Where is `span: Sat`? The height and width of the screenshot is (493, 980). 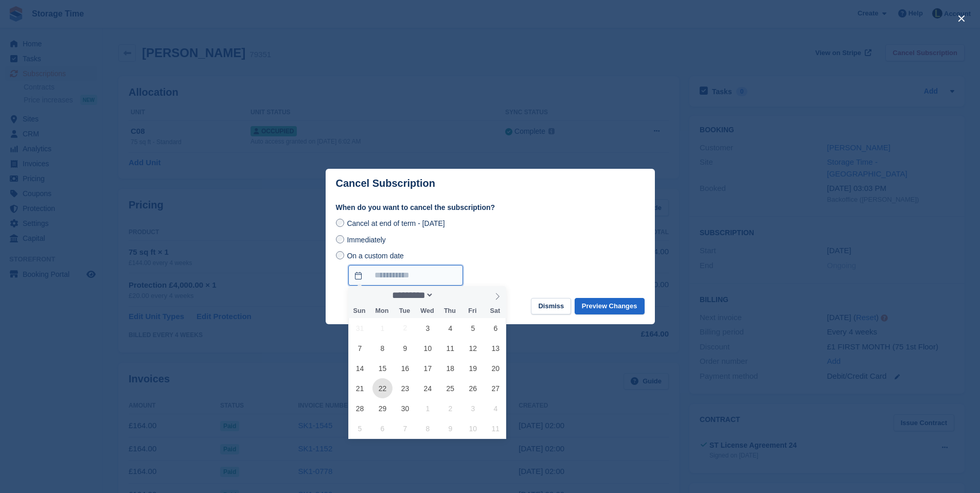 span: Sat is located at coordinates (495, 311).